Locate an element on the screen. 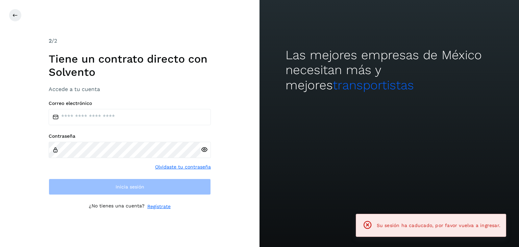 The height and width of the screenshot is (247, 519). span: 2 is located at coordinates (50, 41).